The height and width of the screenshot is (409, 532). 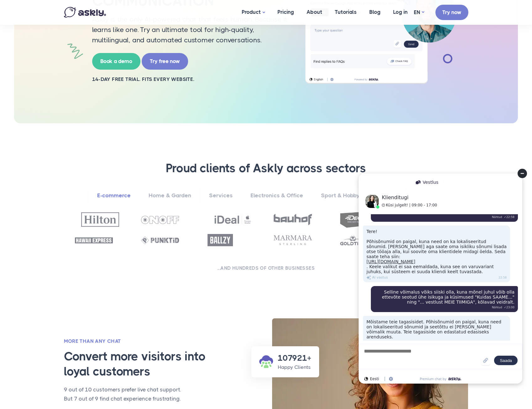 What do you see at coordinates (292, 240) in the screenshot?
I see `img: Marmara Sterling` at bounding box center [292, 240].